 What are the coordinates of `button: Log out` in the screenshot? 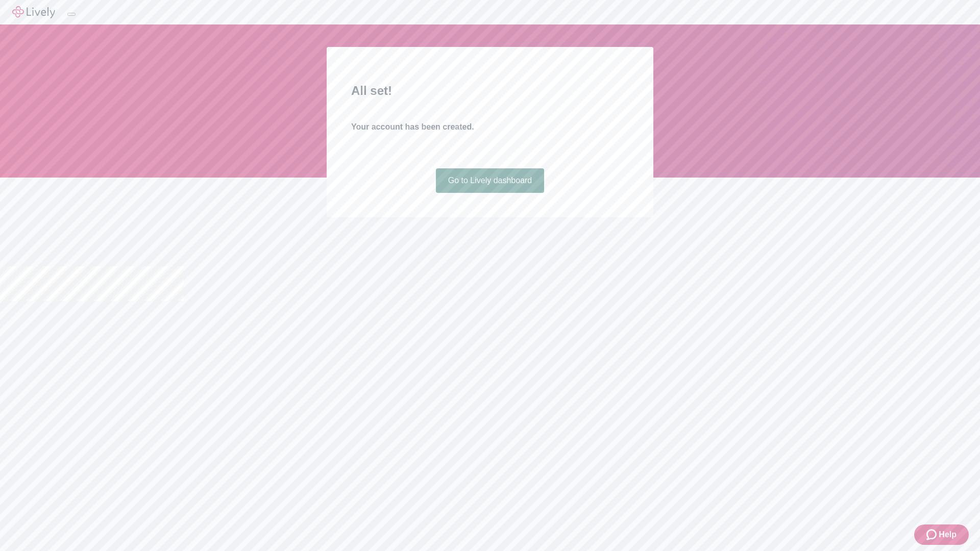 It's located at (71, 15).